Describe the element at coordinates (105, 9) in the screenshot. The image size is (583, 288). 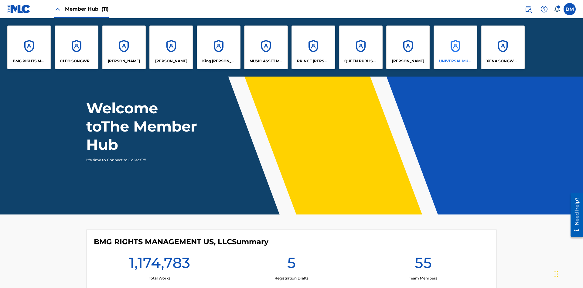
I see `span: (11)` at that location.